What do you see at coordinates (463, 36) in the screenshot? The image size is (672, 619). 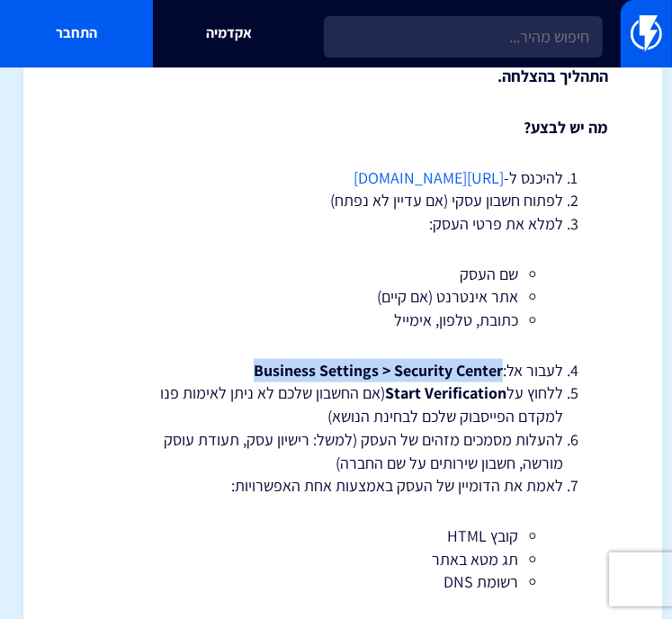 I see `input: חיפוש מהיר...` at bounding box center [463, 36].